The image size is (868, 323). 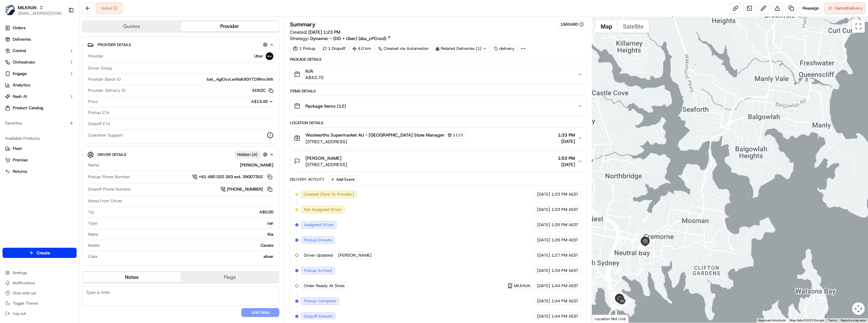 I want to click on button: Notifications, so click(x=39, y=283).